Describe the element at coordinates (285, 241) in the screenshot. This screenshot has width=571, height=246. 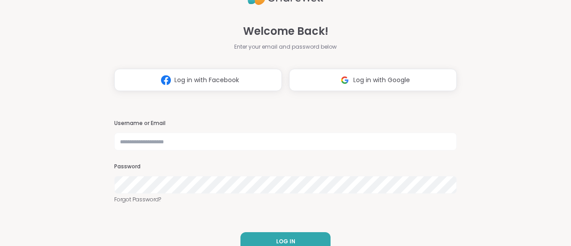
I see `span: LOG IN` at that location.